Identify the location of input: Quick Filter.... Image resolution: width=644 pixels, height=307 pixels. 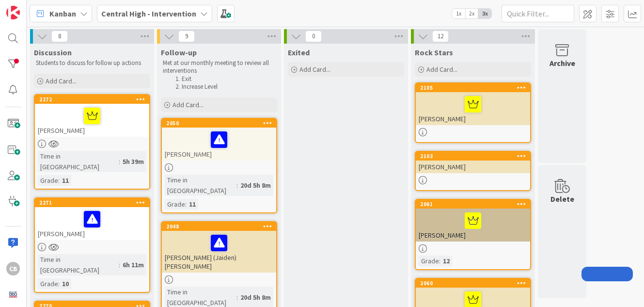
(538, 14).